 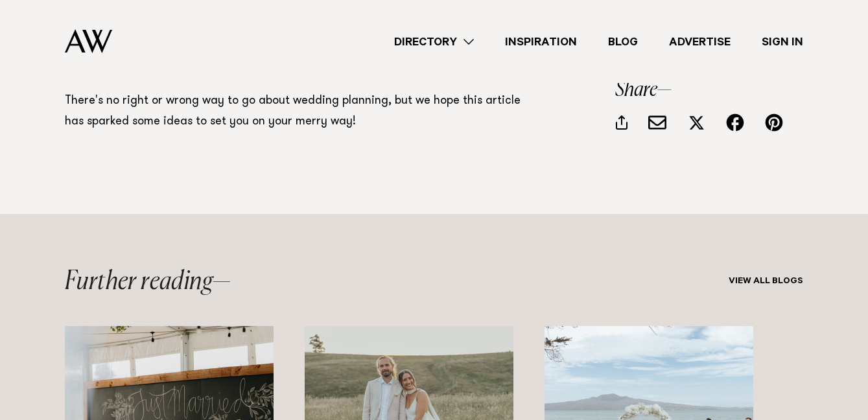 I want to click on h3: Share, so click(x=709, y=90).